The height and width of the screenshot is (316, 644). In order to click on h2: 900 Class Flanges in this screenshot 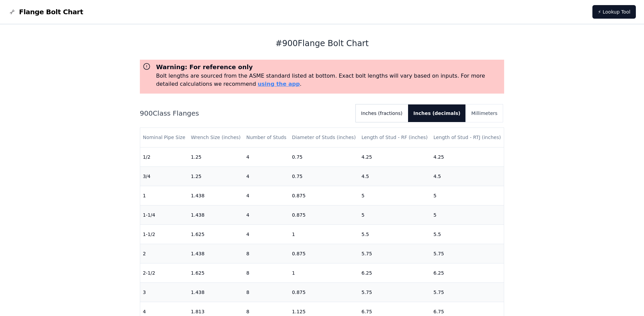, I will do `click(245, 113)`.